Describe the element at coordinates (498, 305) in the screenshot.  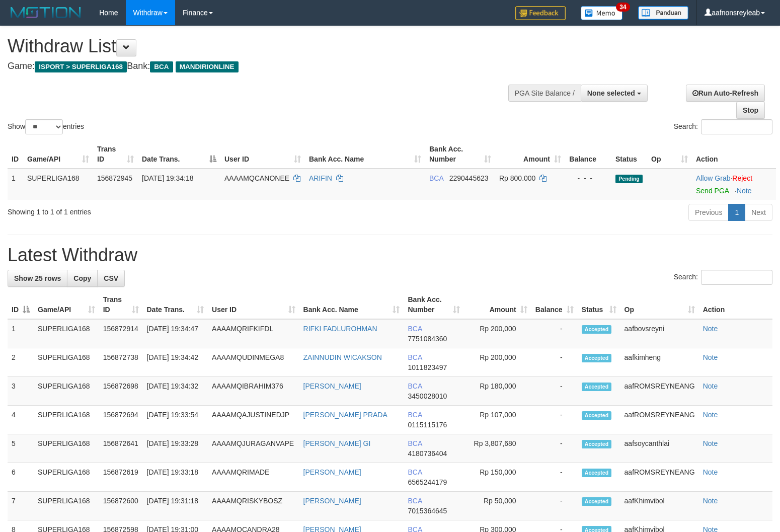
I see `th: Amount: activate to sort column ascending` at that location.